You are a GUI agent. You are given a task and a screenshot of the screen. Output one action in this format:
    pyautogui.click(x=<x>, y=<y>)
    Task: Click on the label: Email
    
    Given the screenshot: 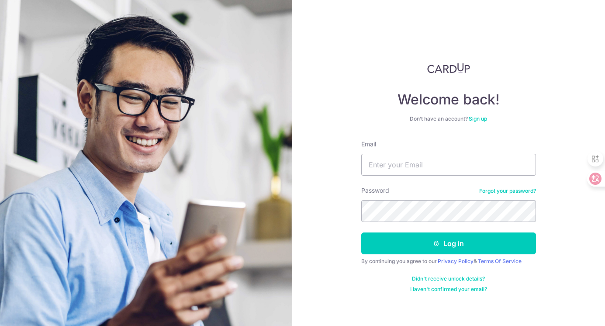 What is the action you would take?
    pyautogui.click(x=369, y=144)
    